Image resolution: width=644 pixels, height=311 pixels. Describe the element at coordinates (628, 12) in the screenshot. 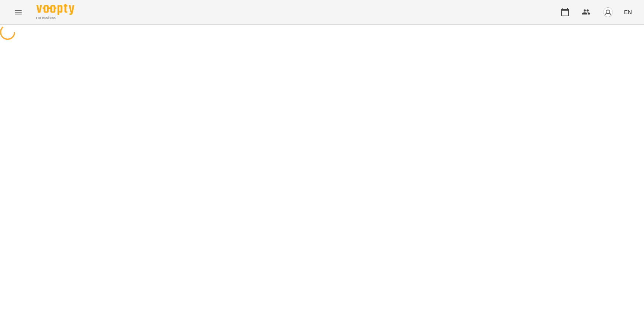

I see `button: EN` at that location.